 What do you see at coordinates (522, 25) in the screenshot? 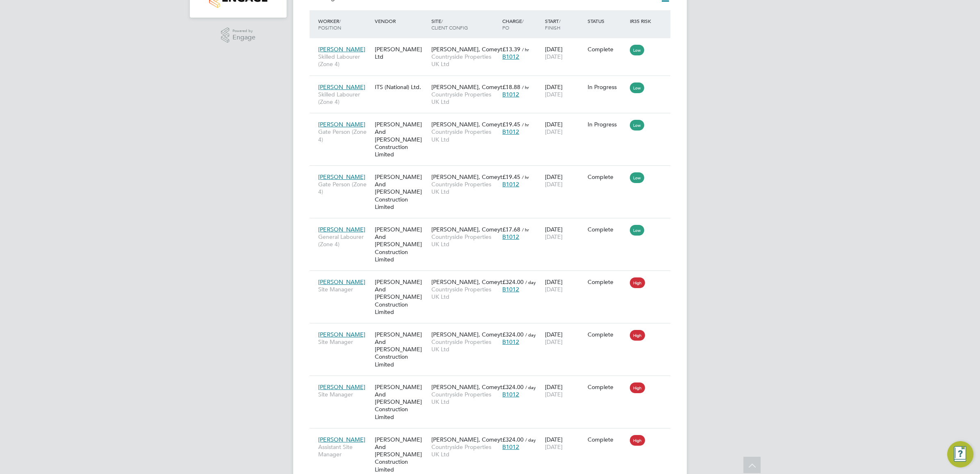
I see `div: Charge` at bounding box center [522, 25].